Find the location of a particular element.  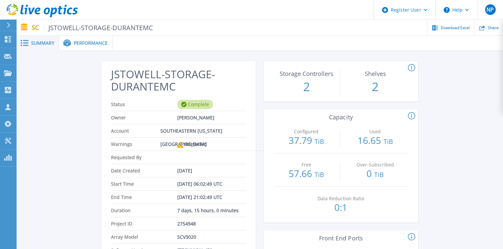

span: Download Excel is located at coordinates (455, 28).